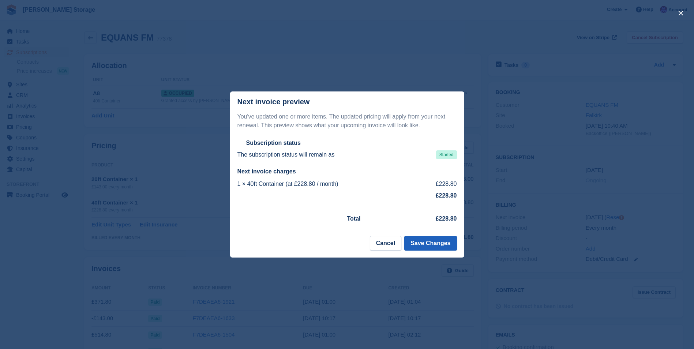 This screenshot has width=694, height=349. Describe the element at coordinates (354, 218) in the screenshot. I see `strong: Total` at that location.